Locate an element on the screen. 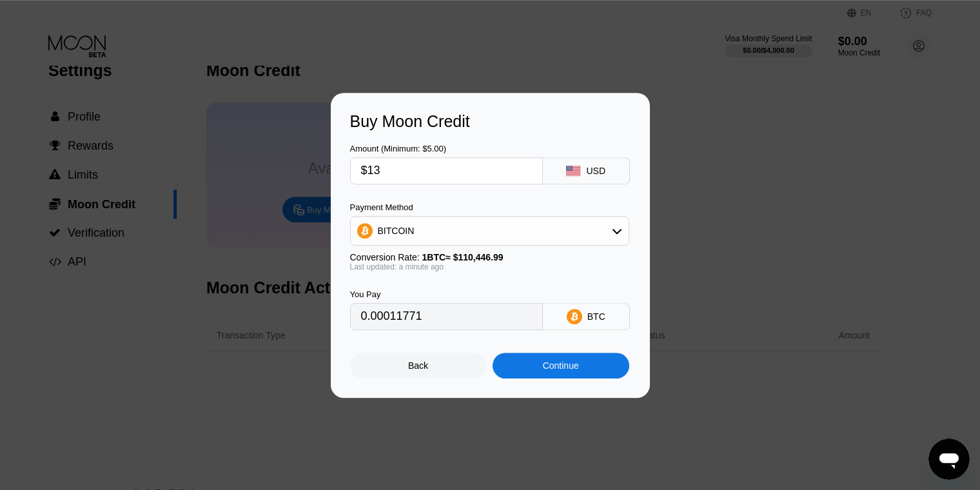 The image size is (980, 490). div: You Pay is located at coordinates (446, 294).